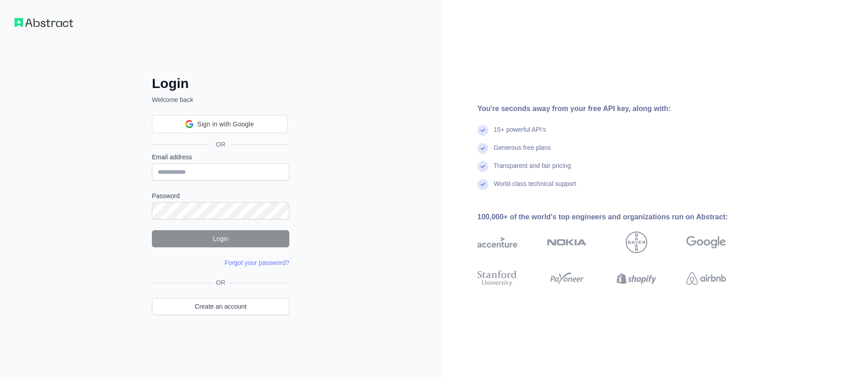 This screenshot has height=380, width=868. I want to click on span: Sign in with Google, so click(225, 125).